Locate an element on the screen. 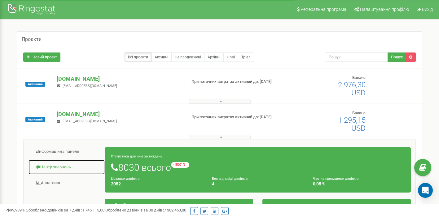 This screenshot has height=218, width=439. span: 1 295,15 USD is located at coordinates (352, 124).